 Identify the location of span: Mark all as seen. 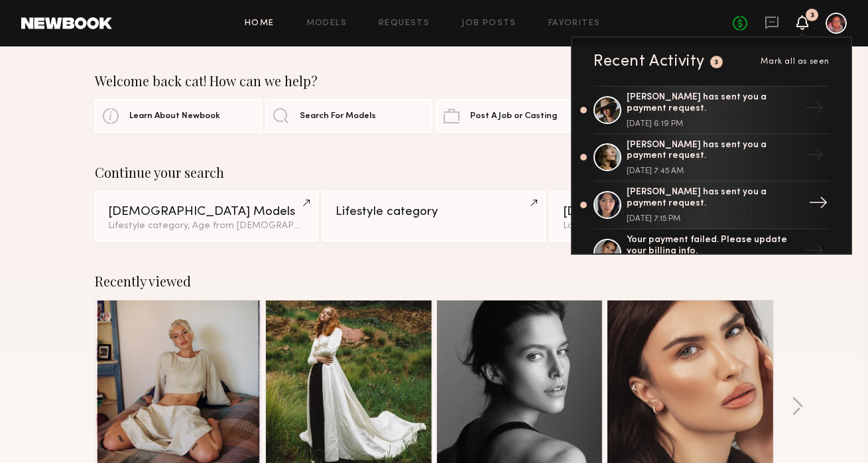
(795, 62).